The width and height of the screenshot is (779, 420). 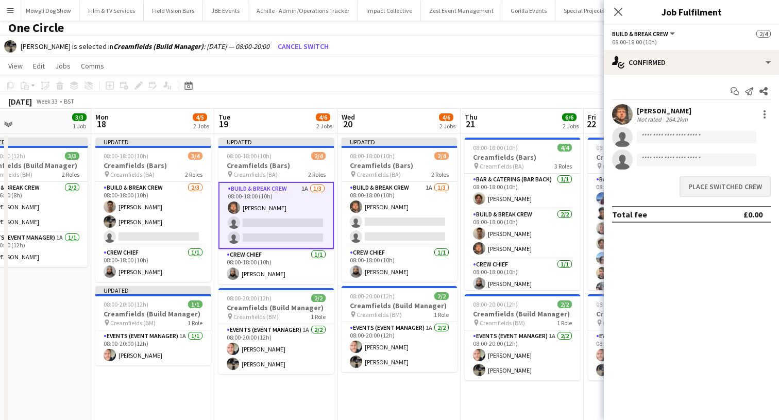 I want to click on div: 08:00-20:00 (12h)2/2Creamfields (Build Manager) Creamfields (BM)1 RoleEvents (Event Manager)1A2/2..., so click(x=646, y=337).